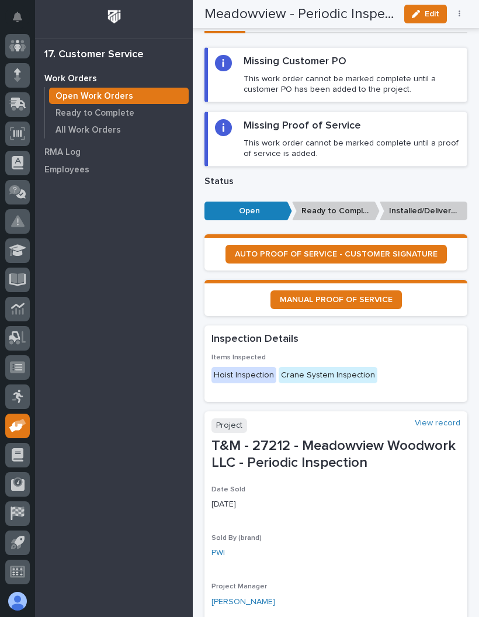  What do you see at coordinates (119, 113) in the screenshot?
I see `a: Ready to Complete` at bounding box center [119, 113].